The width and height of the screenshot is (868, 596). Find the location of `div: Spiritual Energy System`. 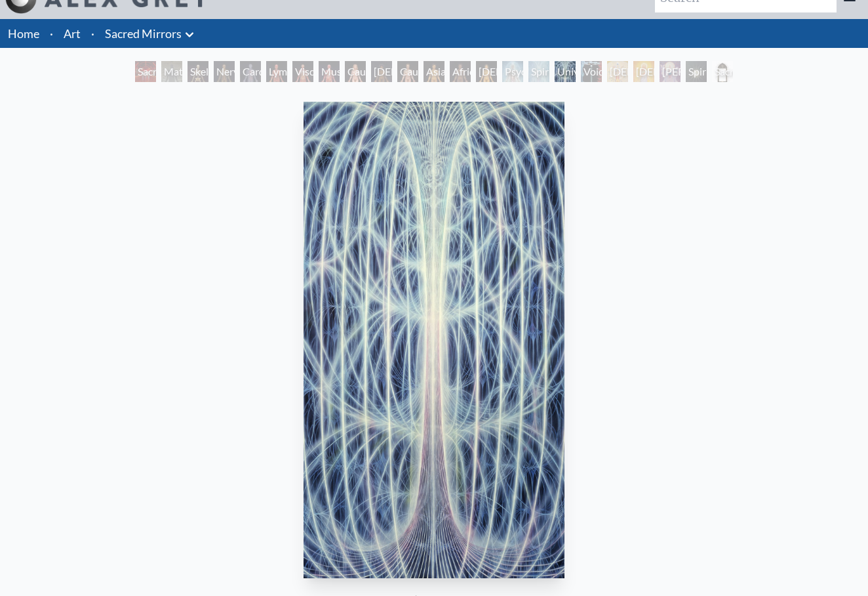

div: Spiritual Energy System is located at coordinates (539, 71).